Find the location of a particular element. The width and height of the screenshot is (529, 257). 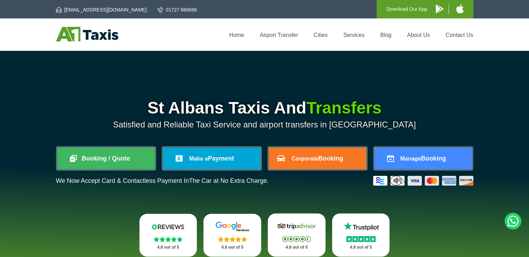

img: Google is located at coordinates (232, 227).